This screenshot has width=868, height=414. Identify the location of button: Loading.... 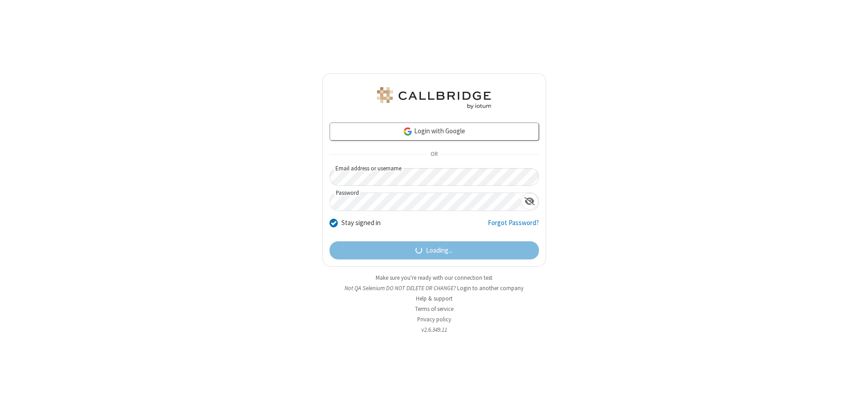
(434, 250).